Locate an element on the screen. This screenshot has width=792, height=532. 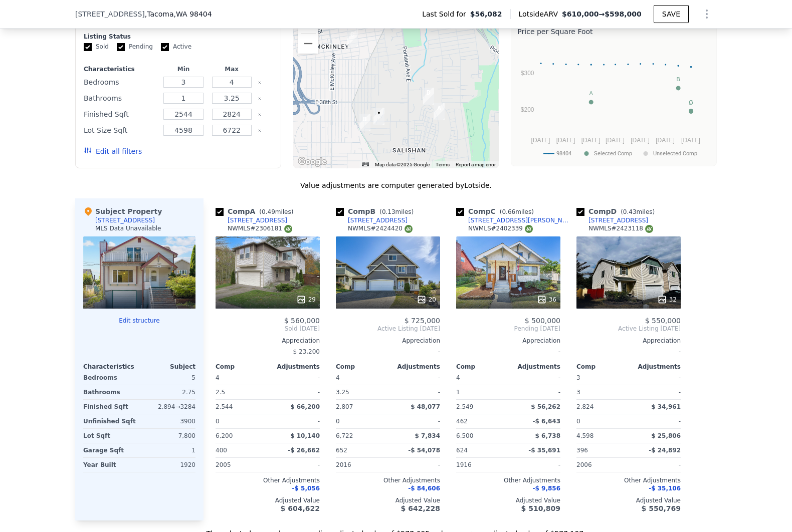
div: NWMLS # 2402339 is located at coordinates (500, 229).